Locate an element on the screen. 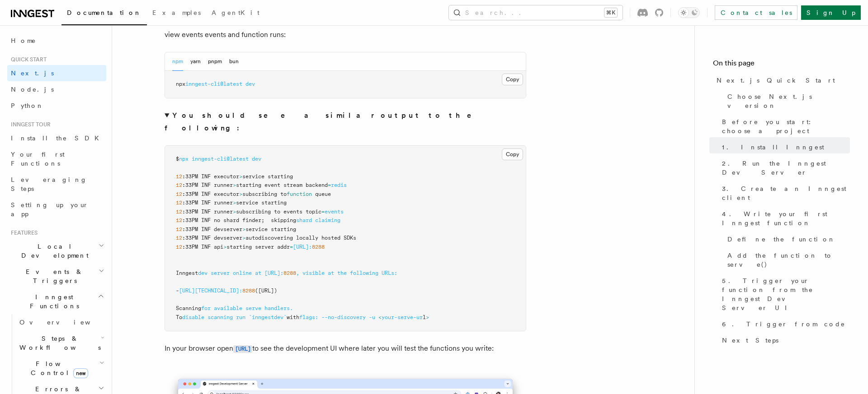 Image resolution: width=868 pixels, height=394 pixels. span: scanning is located at coordinates (220, 318).